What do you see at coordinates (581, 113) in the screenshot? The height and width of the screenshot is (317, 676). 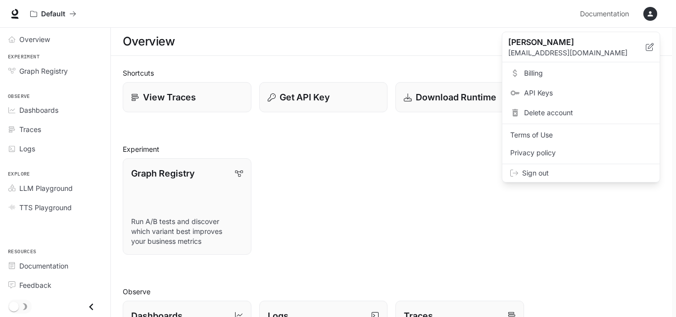 I see `div: Delete account` at bounding box center [581, 113].